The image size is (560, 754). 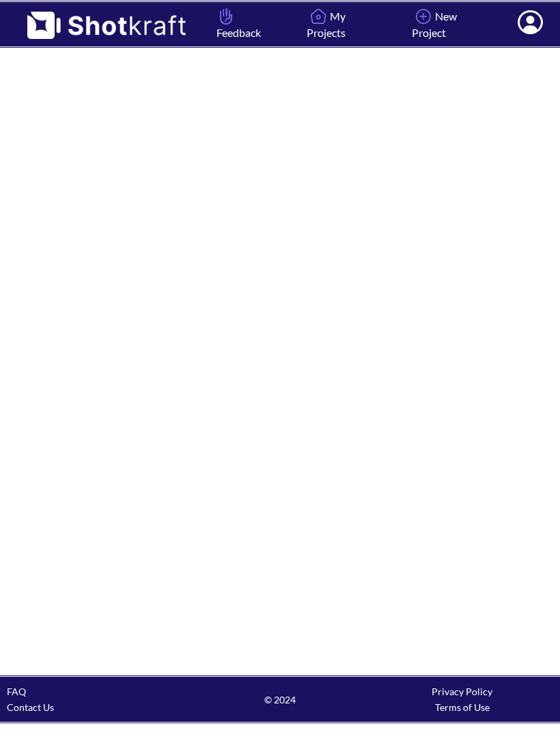 What do you see at coordinates (226, 17) in the screenshot?
I see `img: Hand Icon` at bounding box center [226, 17].